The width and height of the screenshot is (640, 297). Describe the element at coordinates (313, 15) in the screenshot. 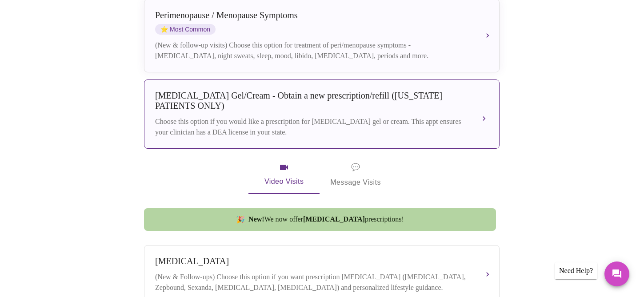

I see `div: Perimenopause / Menopause Symptoms` at that location.